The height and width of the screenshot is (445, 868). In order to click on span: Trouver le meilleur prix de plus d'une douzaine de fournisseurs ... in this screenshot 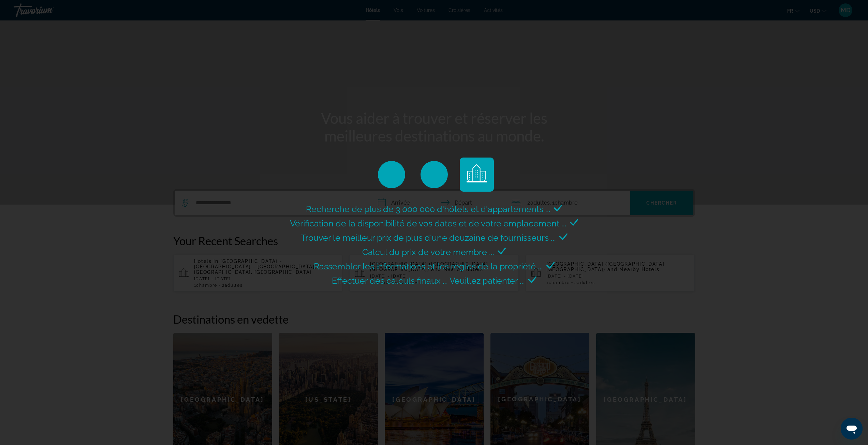, I will do `click(429, 237)`.